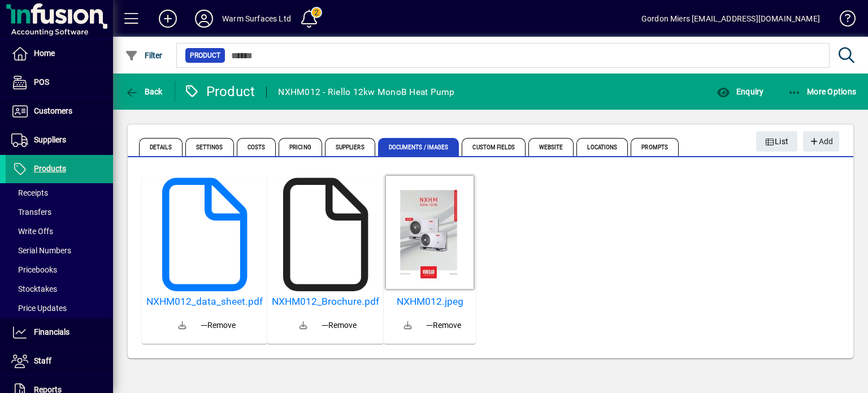  Describe the element at coordinates (739, 92) in the screenshot. I see `span: Enquiry` at that location.